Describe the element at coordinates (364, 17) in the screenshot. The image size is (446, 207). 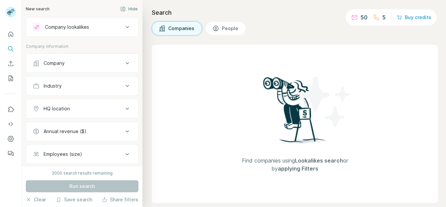
I see `p: 50` at that location.